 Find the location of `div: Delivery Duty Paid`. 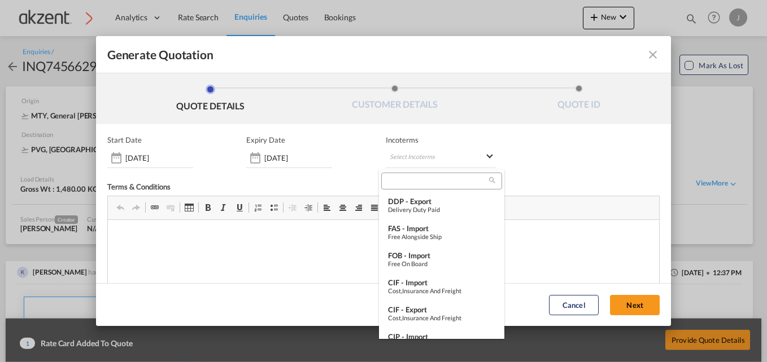

div: Delivery Duty Paid is located at coordinates (441, 209).